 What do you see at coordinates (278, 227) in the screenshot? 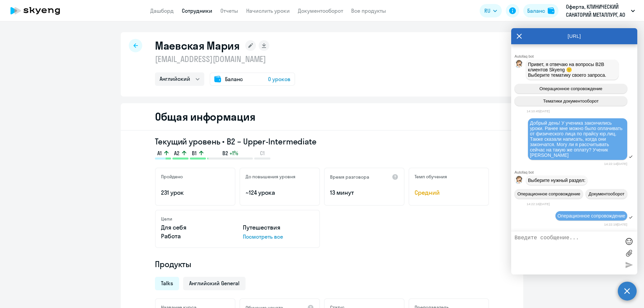
I see `p: Путешествия` at bounding box center [278, 227].